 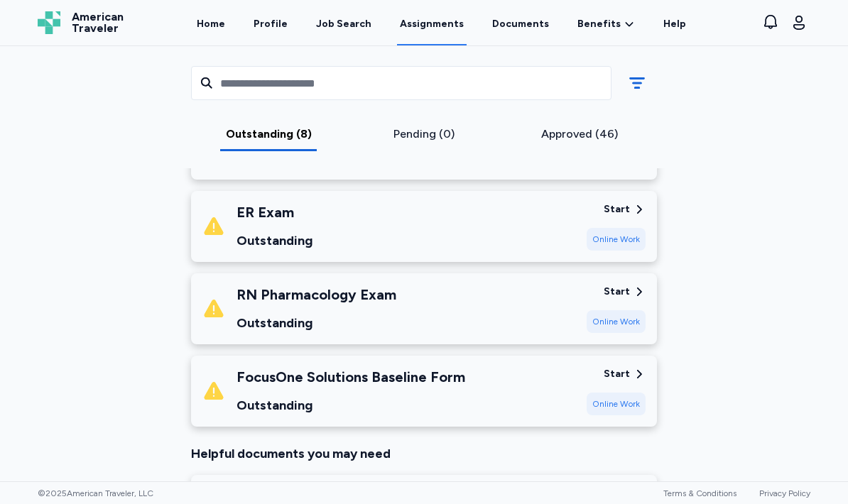 What do you see at coordinates (268, 134) in the screenshot?
I see `div: Outstanding (8)` at bounding box center [268, 134].